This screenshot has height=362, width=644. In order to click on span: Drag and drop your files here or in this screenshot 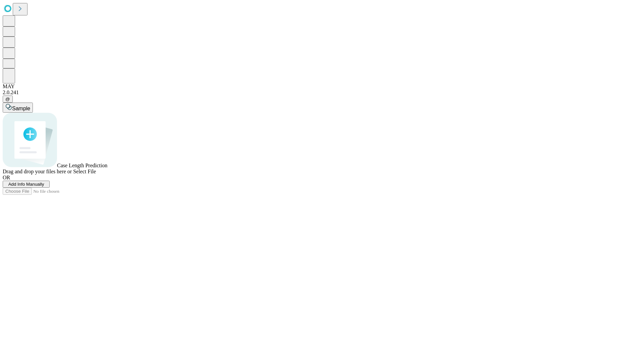, I will do `click(37, 171)`.